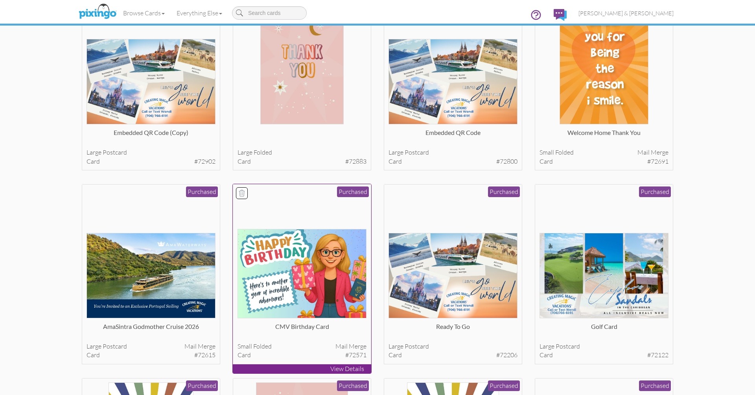 The image size is (755, 395). What do you see at coordinates (151, 275) in the screenshot?
I see `img: 130910-1-1745872573513-b71078c21736a5e8-qa.jpg` at bounding box center [151, 275].